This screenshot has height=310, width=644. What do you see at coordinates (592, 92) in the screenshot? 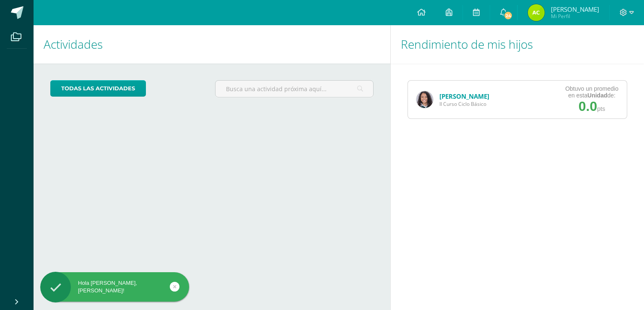
I see `div: Obtuvo un promedio en esta de:` at bounding box center [592, 92].